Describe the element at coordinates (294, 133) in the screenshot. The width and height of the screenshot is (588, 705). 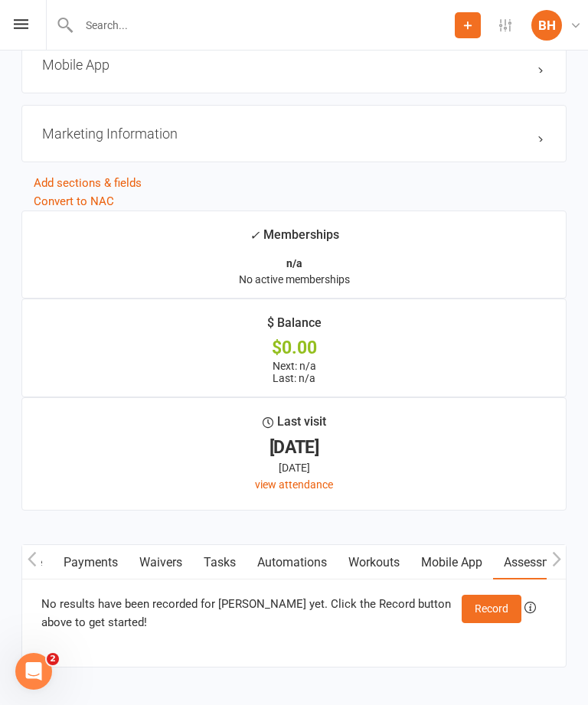
I see `h3: Marketing Information` at that location.